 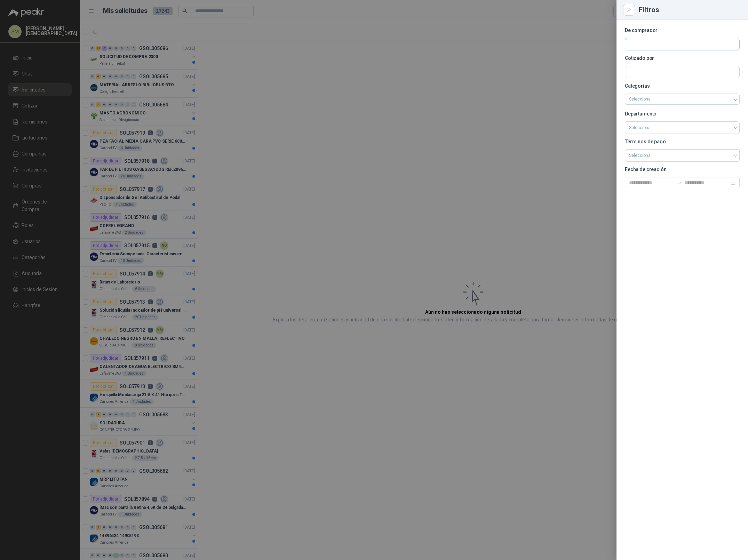 I want to click on p: Categorías, so click(x=682, y=86).